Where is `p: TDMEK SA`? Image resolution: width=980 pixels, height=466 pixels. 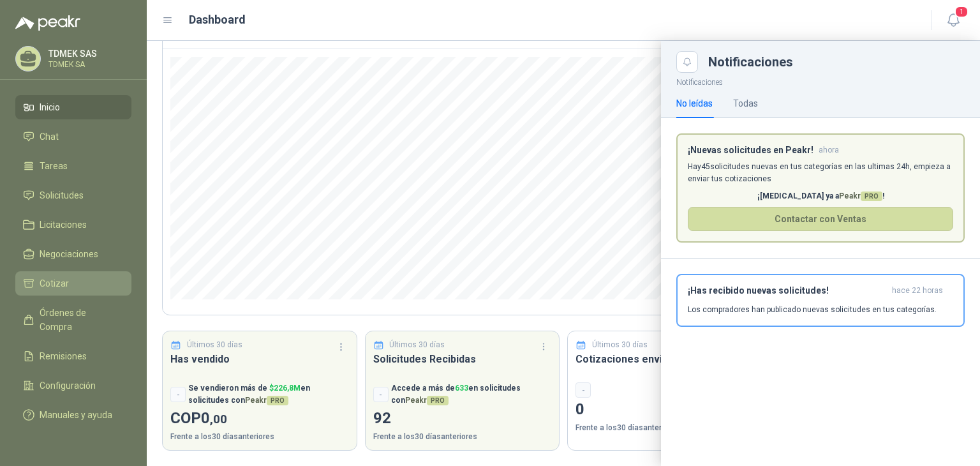 p: TDMEK SA is located at coordinates (88, 65).